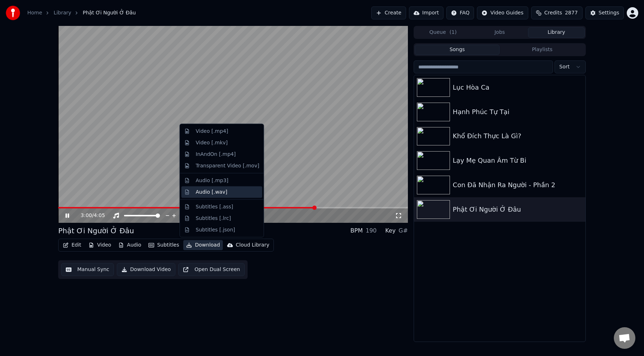 This screenshot has width=644, height=356. I want to click on nav: breadcrumb, so click(82, 13).